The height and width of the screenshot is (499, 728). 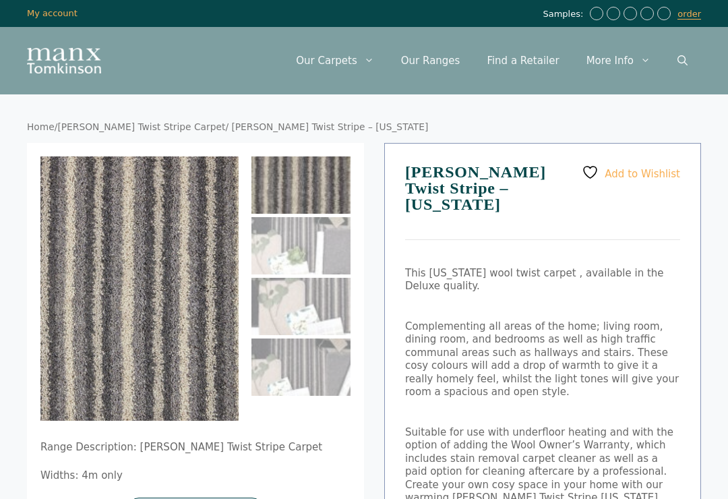 What do you see at coordinates (431, 61) in the screenshot?
I see `a: Our Ranges` at bounding box center [431, 61].